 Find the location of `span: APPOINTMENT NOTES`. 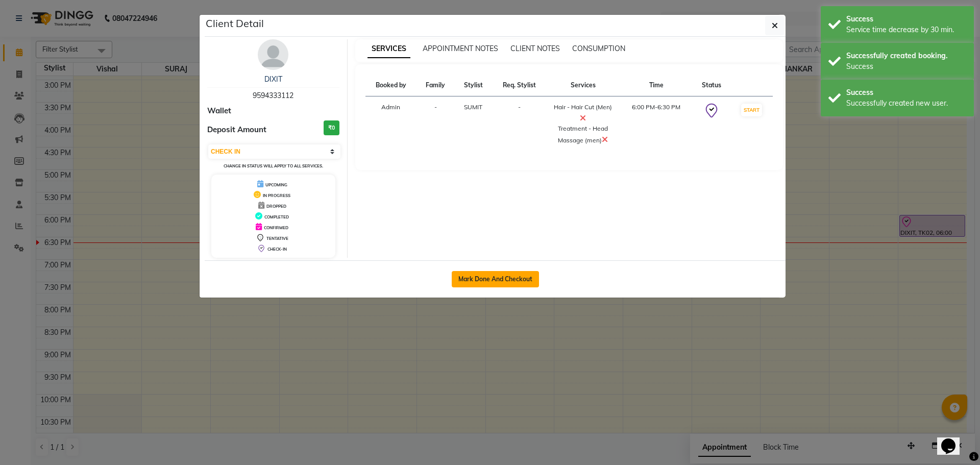

span: APPOINTMENT NOTES is located at coordinates (460, 49).